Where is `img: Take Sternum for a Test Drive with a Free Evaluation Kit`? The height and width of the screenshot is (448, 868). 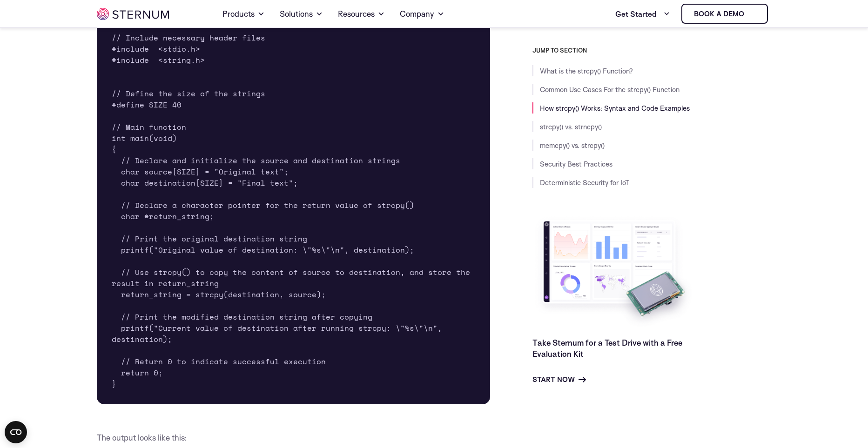
img: Take Sternum for a Test Drive with a Free Evaluation Kit is located at coordinates (614, 272).